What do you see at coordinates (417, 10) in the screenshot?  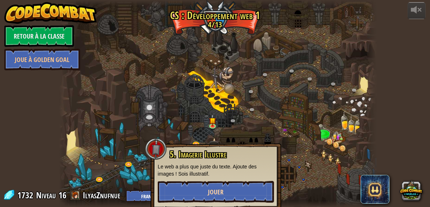 I see `button: Ajuster le volume` at bounding box center [417, 10].